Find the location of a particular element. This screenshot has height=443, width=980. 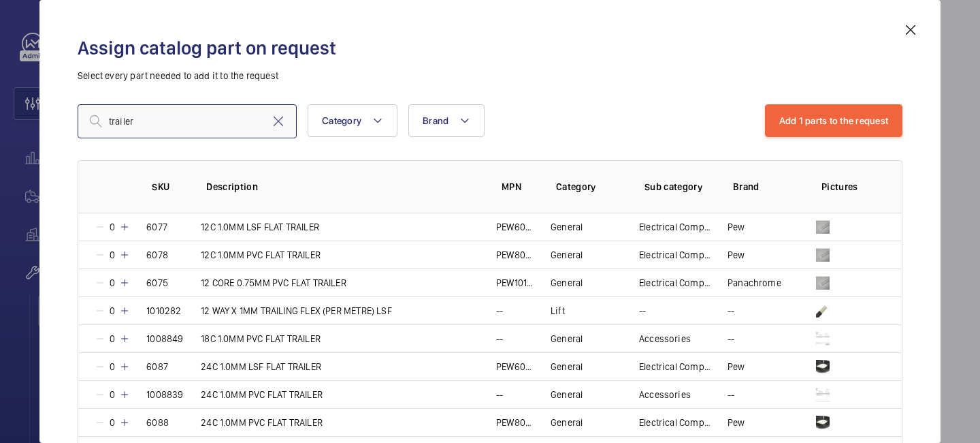

p: 6088 is located at coordinates (157, 422).